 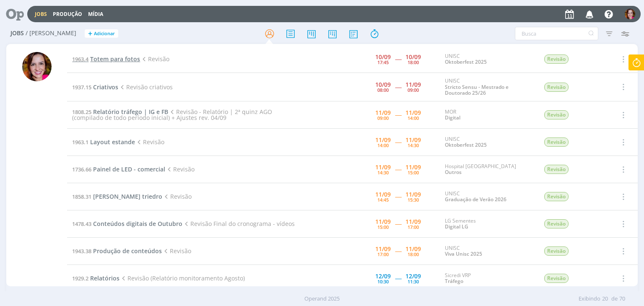 What do you see at coordinates (145, 87) in the screenshot?
I see `span: Revisão criativos` at bounding box center [145, 87].